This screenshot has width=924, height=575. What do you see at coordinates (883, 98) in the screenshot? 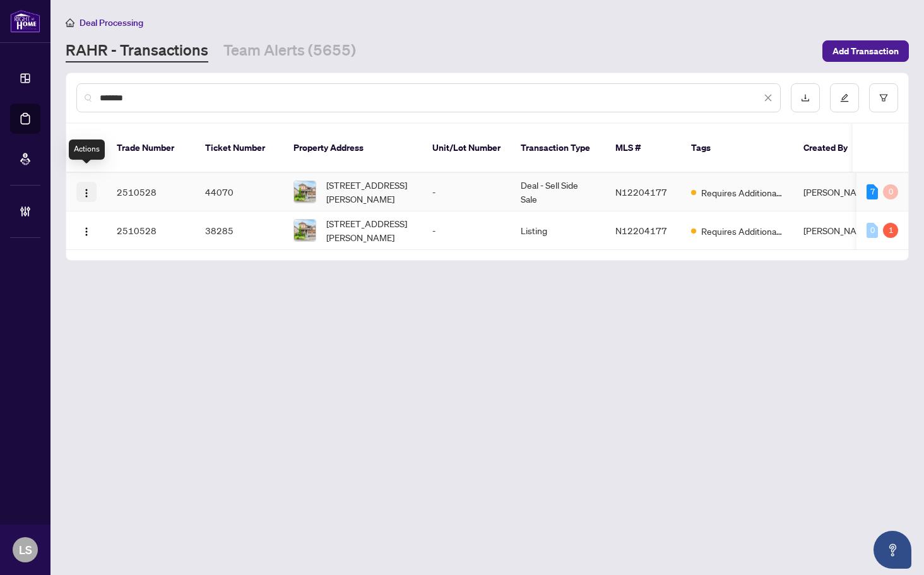
I see `button: filter` at bounding box center [883, 98].